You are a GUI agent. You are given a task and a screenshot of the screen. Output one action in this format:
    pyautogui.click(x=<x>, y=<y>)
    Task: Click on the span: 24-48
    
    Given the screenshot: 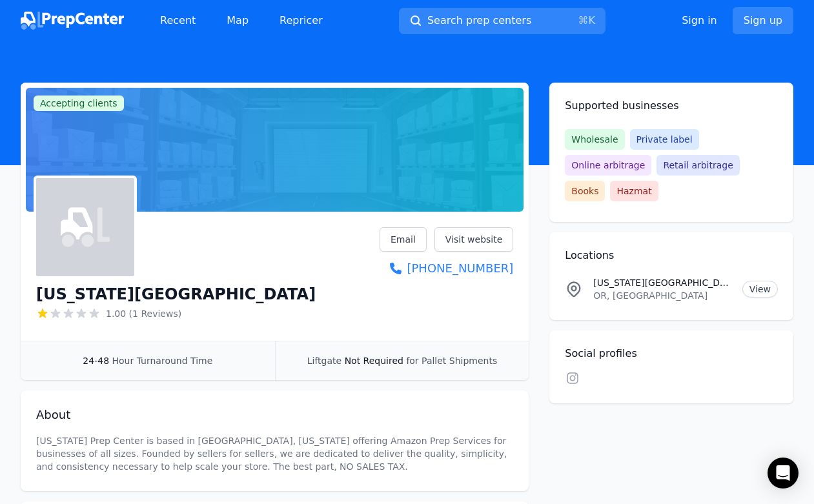 What is the action you would take?
    pyautogui.click(x=95, y=361)
    